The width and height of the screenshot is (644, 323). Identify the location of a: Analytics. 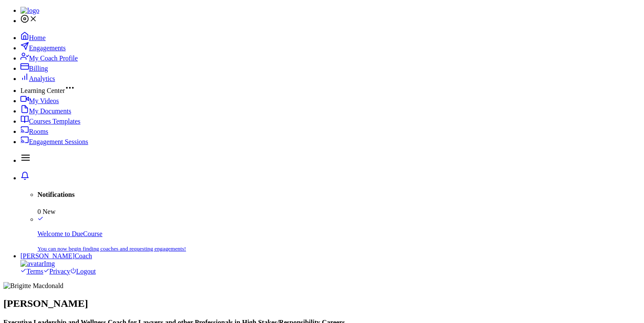
(38, 79).